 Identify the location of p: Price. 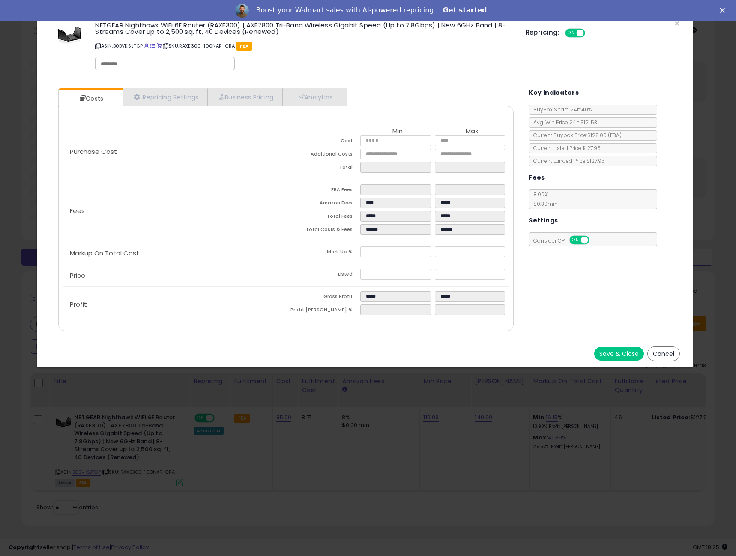
(174, 276).